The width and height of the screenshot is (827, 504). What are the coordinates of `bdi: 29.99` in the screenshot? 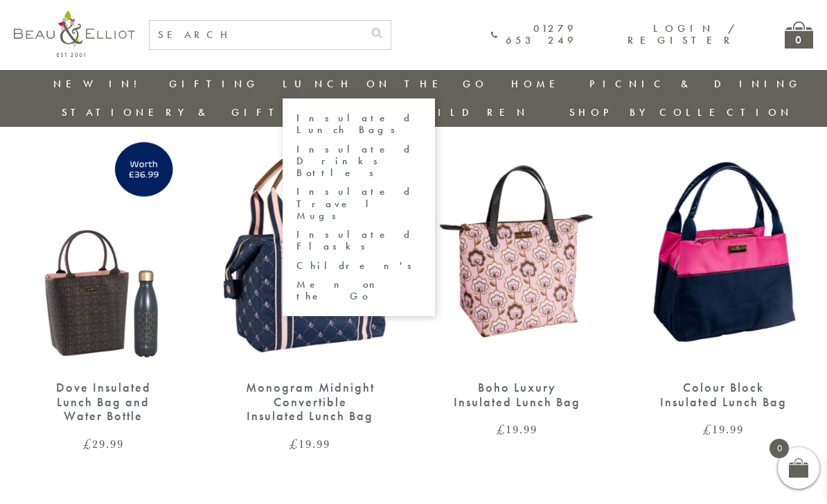 It's located at (103, 444).